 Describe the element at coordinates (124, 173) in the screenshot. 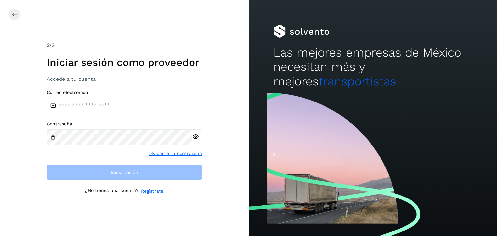

I see `button: Inicia sesión` at that location.